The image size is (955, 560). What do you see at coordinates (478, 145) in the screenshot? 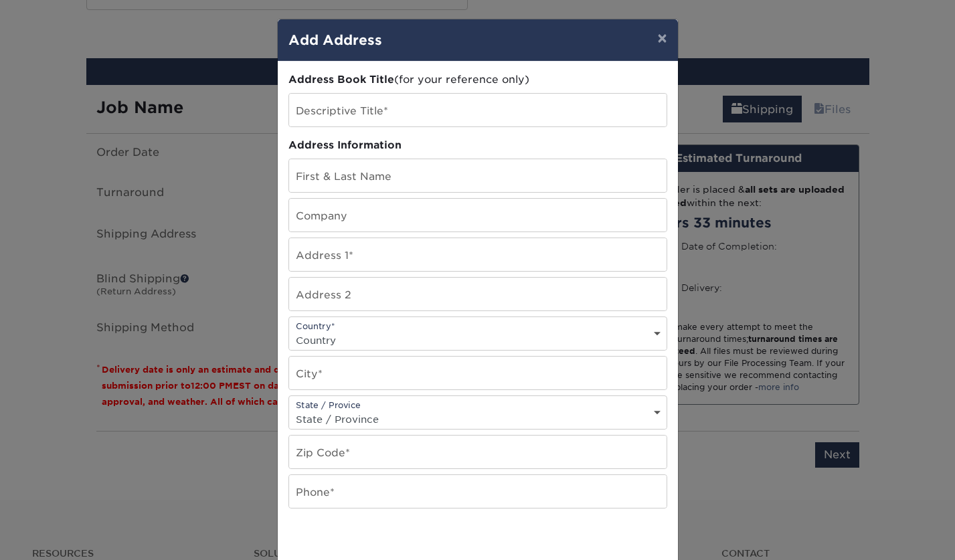
I see `div: Address Information` at bounding box center [478, 145].